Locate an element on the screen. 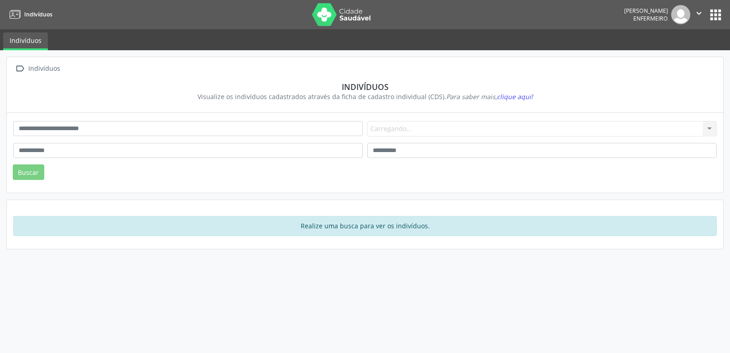 This screenshot has height=353, width=730. span: clique aqui! is located at coordinates (515, 96).